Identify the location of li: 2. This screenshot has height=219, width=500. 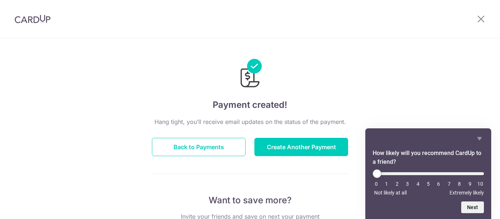
(397, 184).